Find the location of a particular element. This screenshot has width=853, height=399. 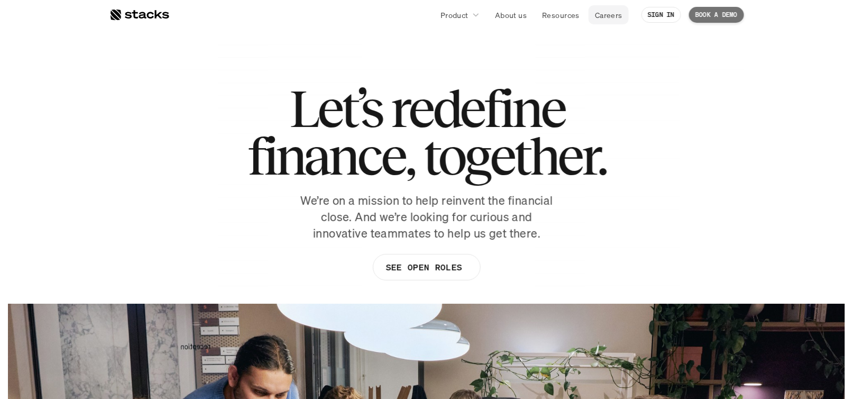

p: Product is located at coordinates (454, 15).